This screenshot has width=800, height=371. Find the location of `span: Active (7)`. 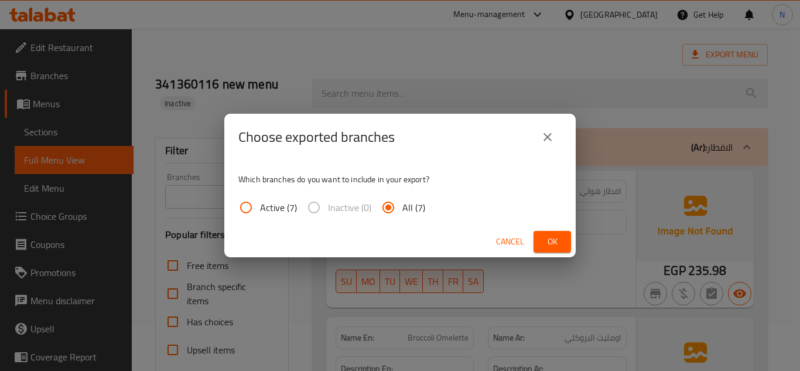

span: Active (7) is located at coordinates (278, 207).